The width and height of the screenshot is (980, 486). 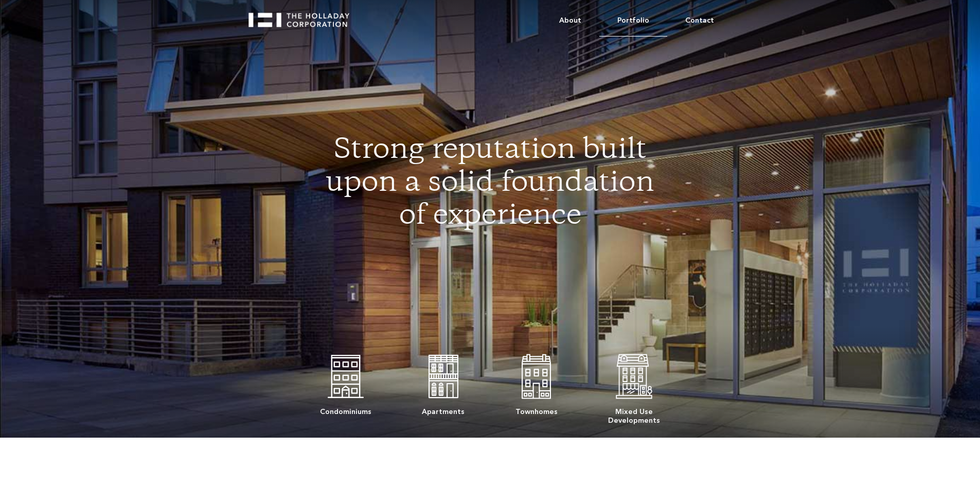 I want to click on a: Contact, so click(x=700, y=21).